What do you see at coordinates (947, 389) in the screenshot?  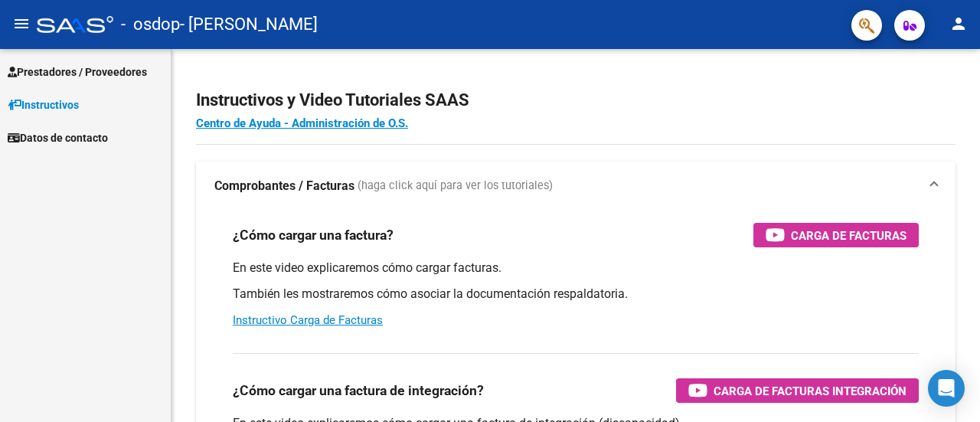 I see `div: Open Intercom Messenger` at bounding box center [947, 389].